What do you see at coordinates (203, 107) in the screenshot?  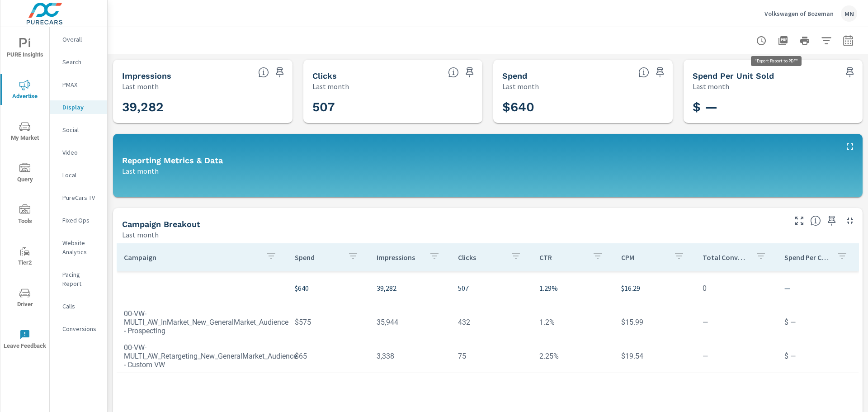 I see `h3: 39,282` at bounding box center [203, 107].